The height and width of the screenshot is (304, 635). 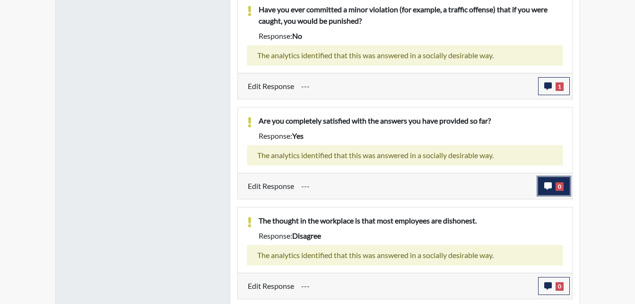 What do you see at coordinates (554, 86) in the screenshot?
I see `button: 1` at bounding box center [554, 86].